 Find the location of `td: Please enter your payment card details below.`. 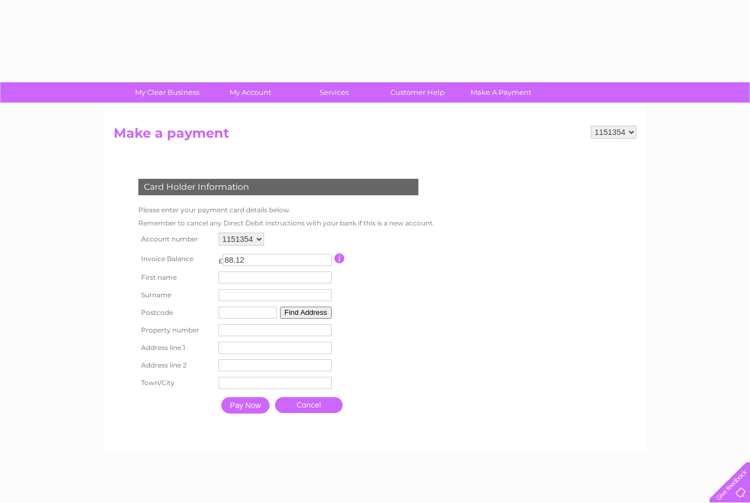

td: Please enter your payment card details below. is located at coordinates (286, 210).